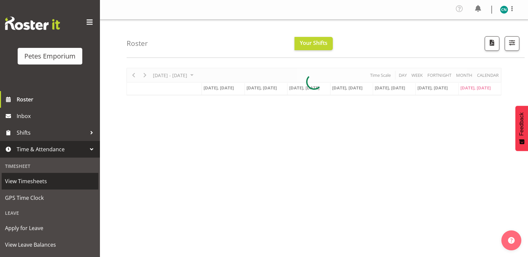 The width and height of the screenshot is (528, 257). Describe the element at coordinates (50, 198) in the screenshot. I see `span: GPS Time Clock` at that location.